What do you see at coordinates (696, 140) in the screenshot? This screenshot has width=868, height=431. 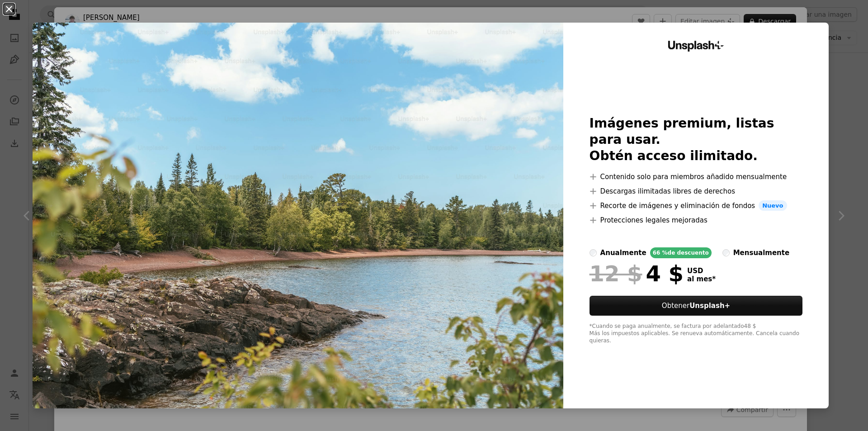 I see `h2: Imágenes premium, listas para usar. Obtén acceso ilimitado.` at bounding box center [696, 140].